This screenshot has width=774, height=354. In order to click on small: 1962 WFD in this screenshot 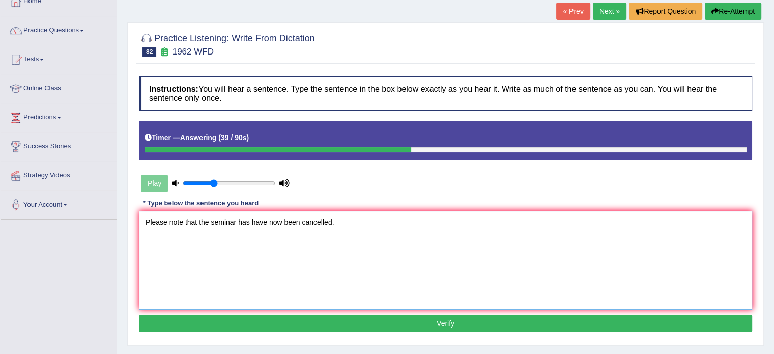, I will do `click(193, 51)`.